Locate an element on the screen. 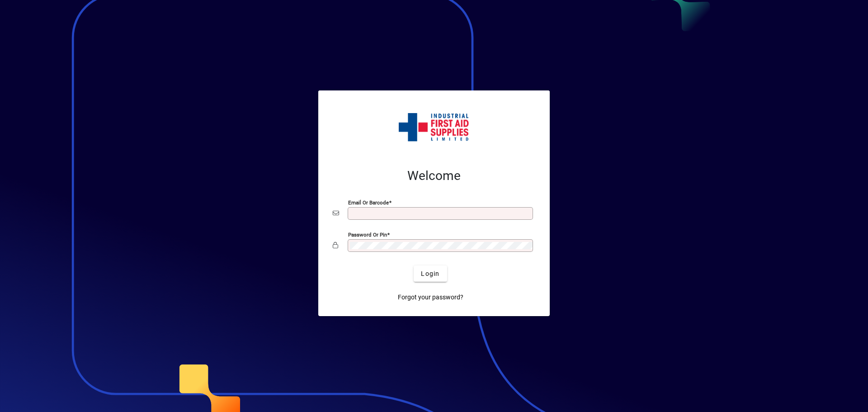  mat-label: Email or Barcode is located at coordinates (369, 203).